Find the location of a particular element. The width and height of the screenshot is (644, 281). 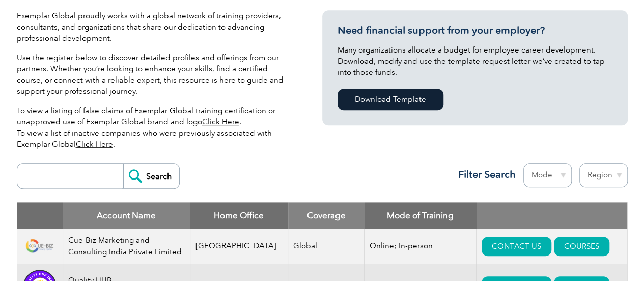

h3: Need financial support from your employer? is located at coordinates (475, 30).